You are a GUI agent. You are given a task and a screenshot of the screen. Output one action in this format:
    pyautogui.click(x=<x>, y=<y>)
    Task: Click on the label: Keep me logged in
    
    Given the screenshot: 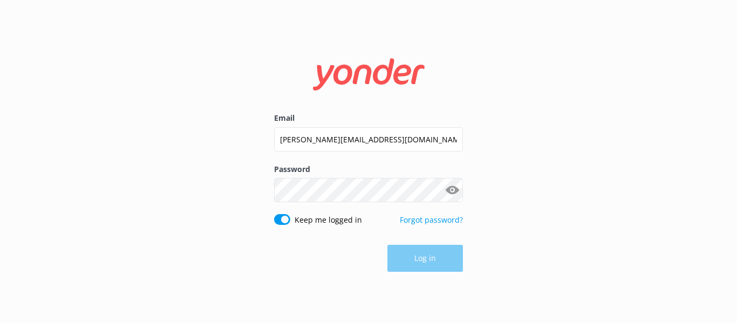 What is the action you would take?
    pyautogui.click(x=328, y=220)
    